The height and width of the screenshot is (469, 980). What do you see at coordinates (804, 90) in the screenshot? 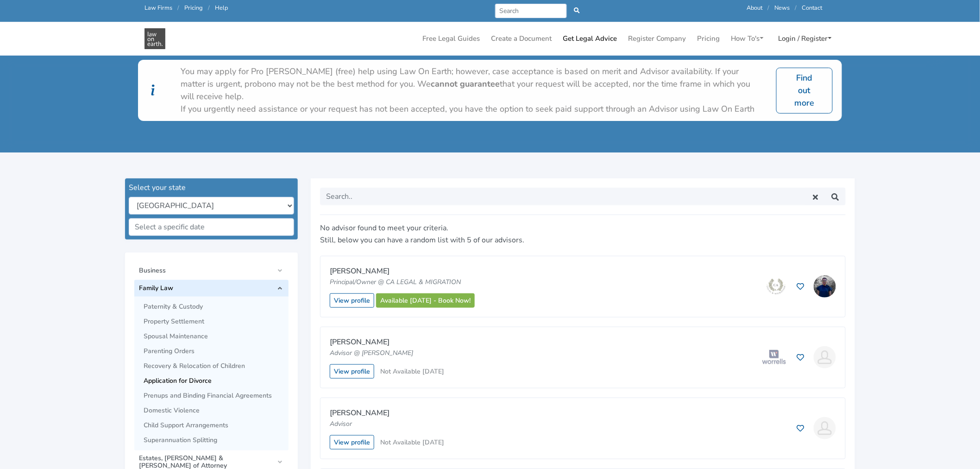
I see `a: Find out more` at bounding box center [804, 90].